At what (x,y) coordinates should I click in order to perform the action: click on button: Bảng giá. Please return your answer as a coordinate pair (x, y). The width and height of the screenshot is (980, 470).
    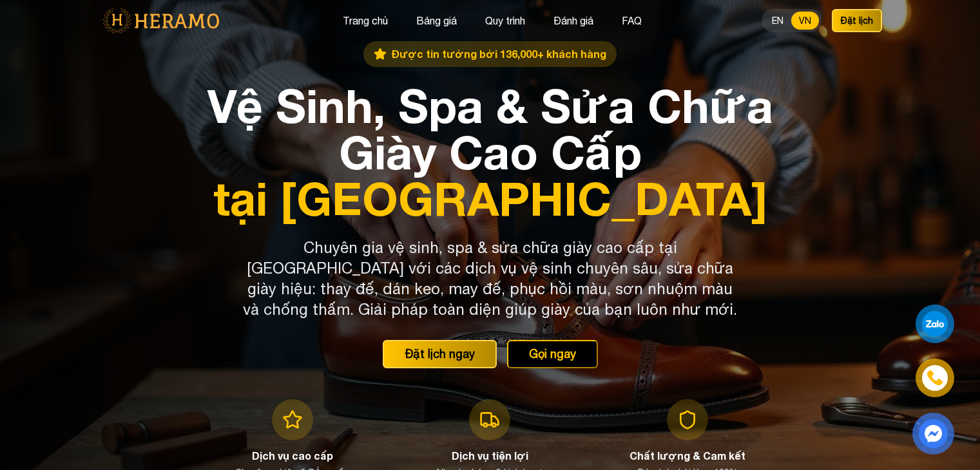
    Looking at the image, I should click on (436, 20).